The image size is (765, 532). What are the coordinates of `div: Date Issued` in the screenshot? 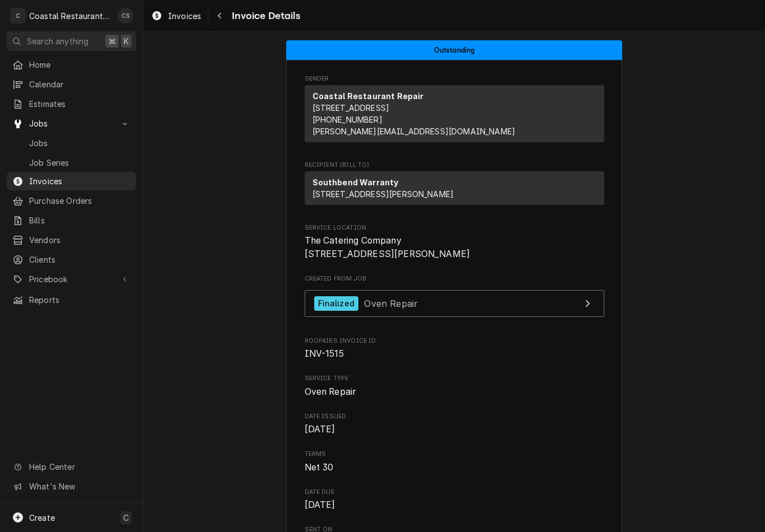 It's located at (455, 424).